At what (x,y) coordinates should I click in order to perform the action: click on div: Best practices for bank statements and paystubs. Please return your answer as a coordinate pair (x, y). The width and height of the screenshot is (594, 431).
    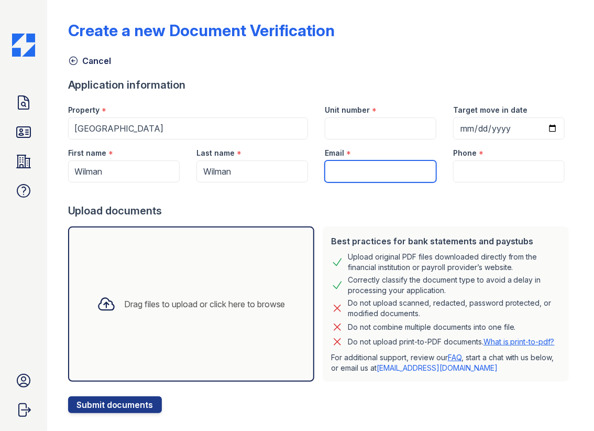
    Looking at the image, I should click on (446, 241).